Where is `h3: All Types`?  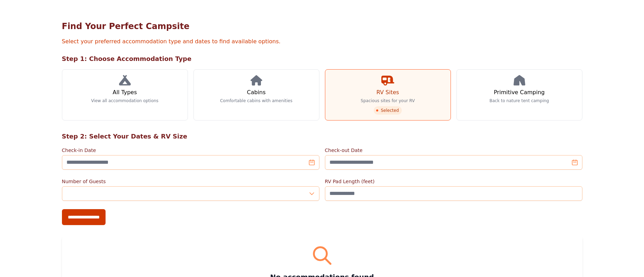 h3: All Types is located at coordinates (124, 93).